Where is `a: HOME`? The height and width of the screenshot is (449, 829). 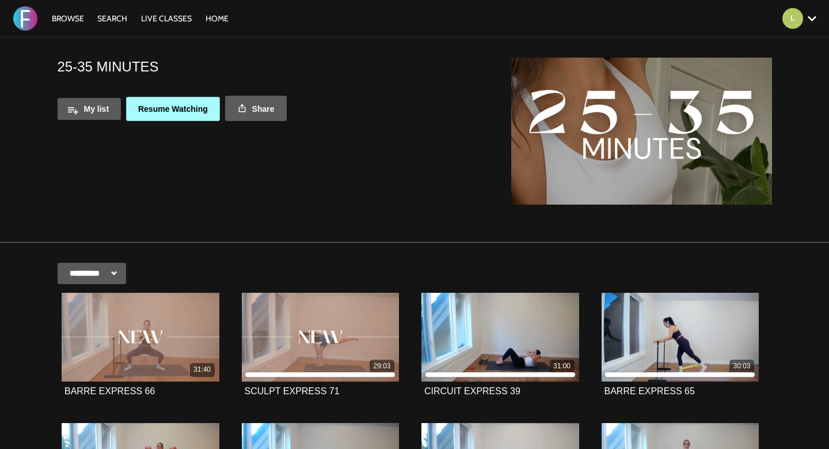 a: HOME is located at coordinates (217, 18).